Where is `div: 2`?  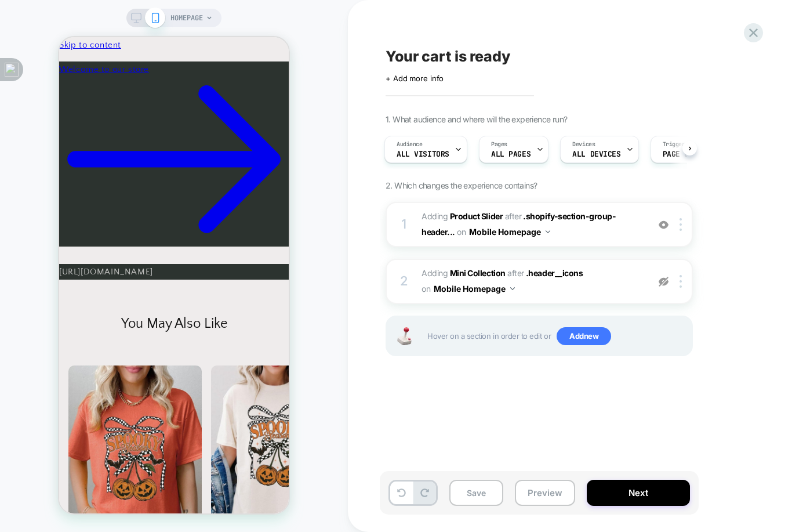
div: 2 is located at coordinates (404, 281).